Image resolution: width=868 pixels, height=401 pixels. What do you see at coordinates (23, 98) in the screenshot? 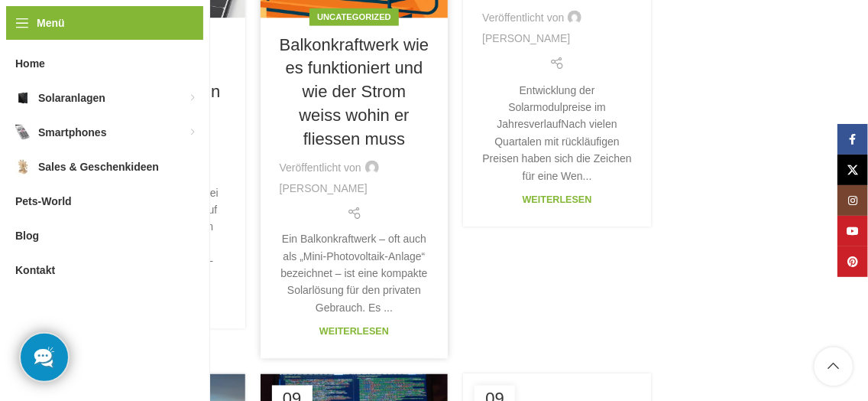
I see `img: Solaranlagen` at bounding box center [23, 98].